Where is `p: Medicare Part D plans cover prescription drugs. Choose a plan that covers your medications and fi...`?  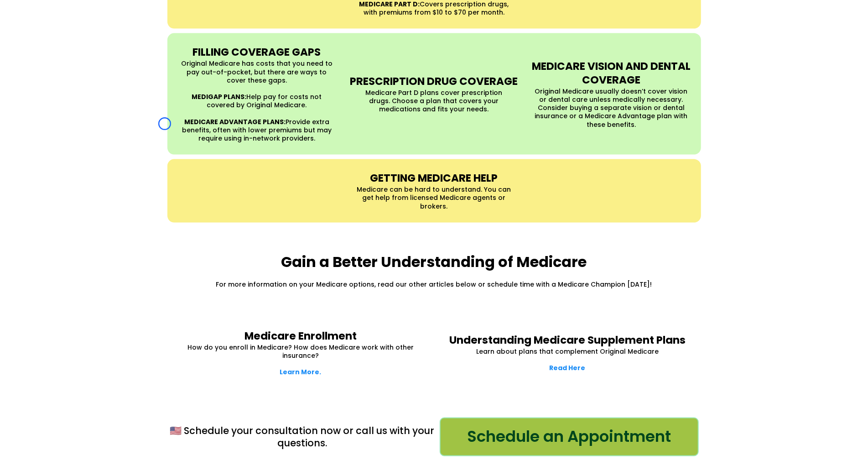
p: Medicare Part D plans cover prescription drugs. Choose a plan that covers your medications and fi... is located at coordinates (434, 100).